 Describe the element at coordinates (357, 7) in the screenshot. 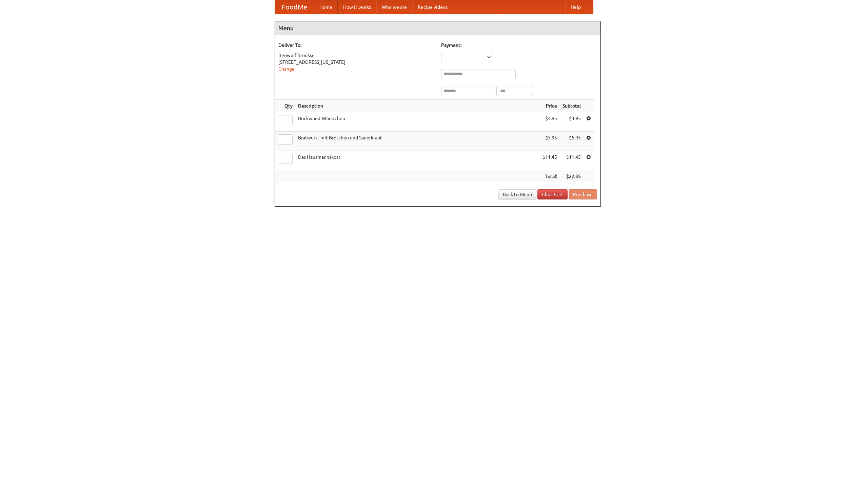

I see `a: How it works` at that location.